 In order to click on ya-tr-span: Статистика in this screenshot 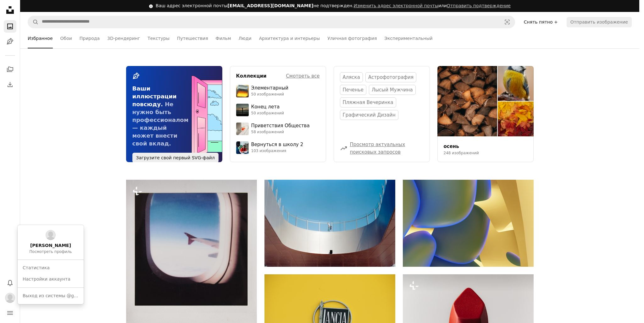, I will do `click(36, 268)`.